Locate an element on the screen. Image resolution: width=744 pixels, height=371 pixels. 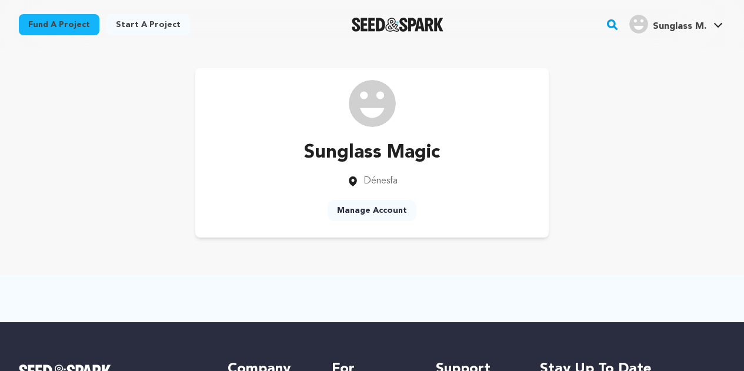
a: Sunglass M.'s Profile is located at coordinates (676, 23).